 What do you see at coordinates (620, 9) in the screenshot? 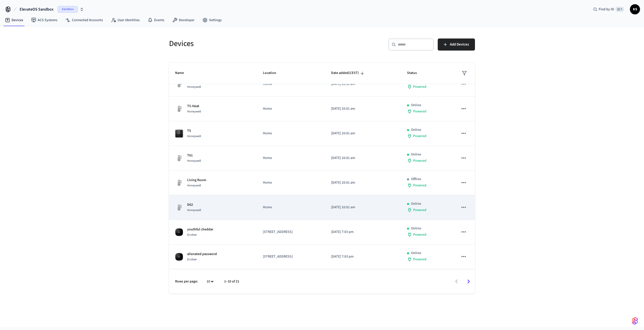
I see `span: ⌘ K` at bounding box center [620, 9].